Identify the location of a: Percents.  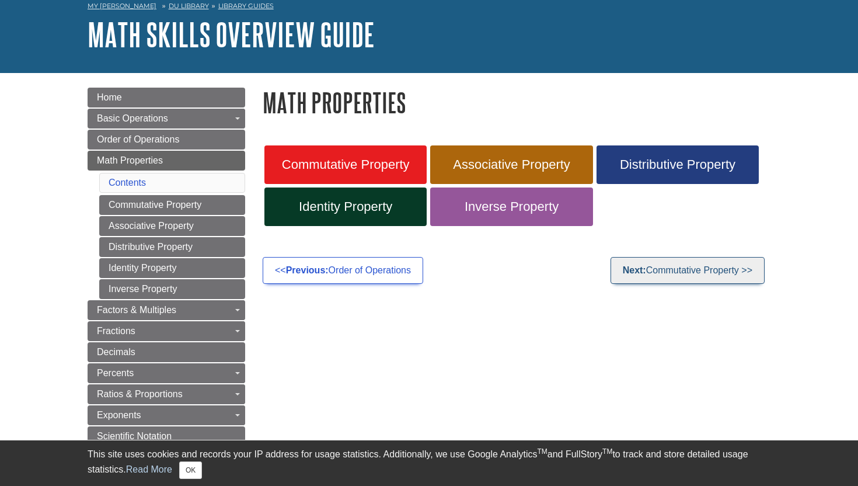
(166, 373).